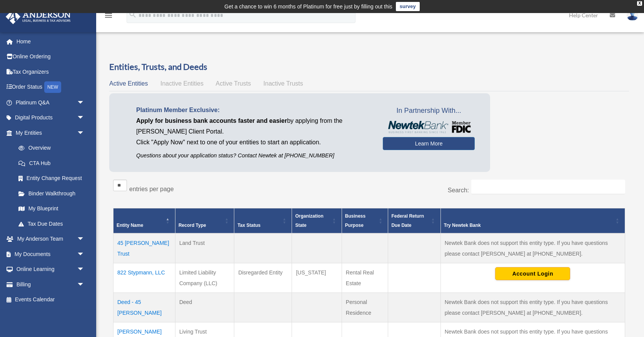  I want to click on a: My Entitiesarrow_drop_down, so click(49, 133).